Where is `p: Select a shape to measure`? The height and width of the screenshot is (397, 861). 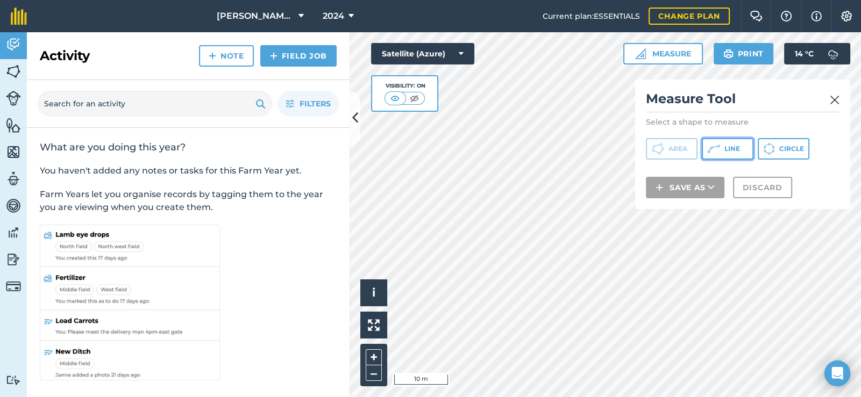
p: Select a shape to measure is located at coordinates (743, 122).